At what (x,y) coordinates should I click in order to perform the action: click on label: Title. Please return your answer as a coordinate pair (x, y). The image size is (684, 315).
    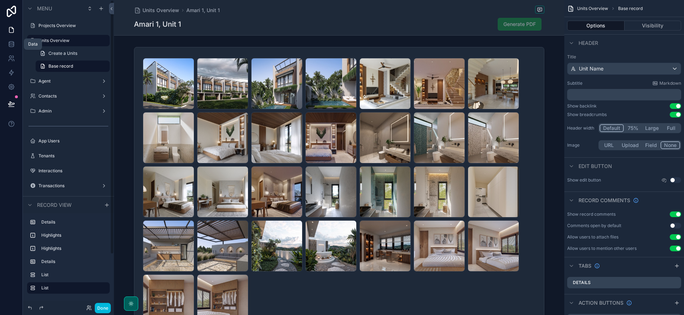
    Looking at the image, I should click on (624, 57).